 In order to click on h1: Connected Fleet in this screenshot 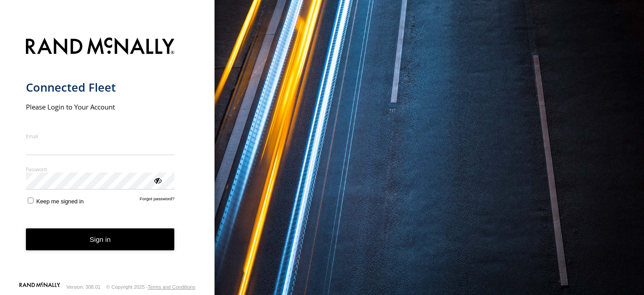, I will do `click(100, 87)`.